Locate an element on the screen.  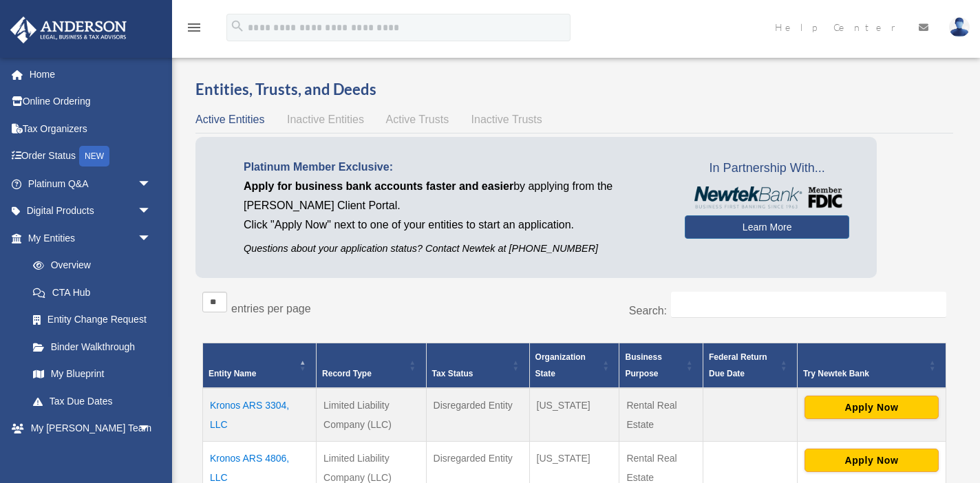
span: In Partnership With... is located at coordinates (766, 169).